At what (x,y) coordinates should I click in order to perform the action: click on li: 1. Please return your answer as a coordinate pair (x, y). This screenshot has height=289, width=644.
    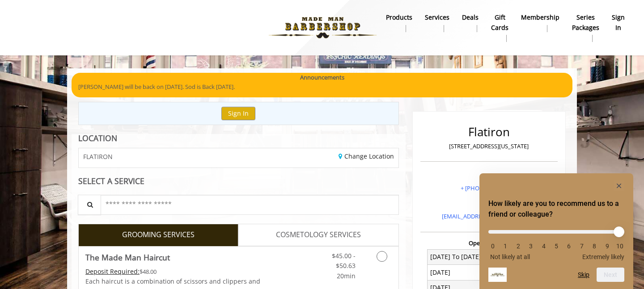
    Looking at the image, I should click on (505, 246).